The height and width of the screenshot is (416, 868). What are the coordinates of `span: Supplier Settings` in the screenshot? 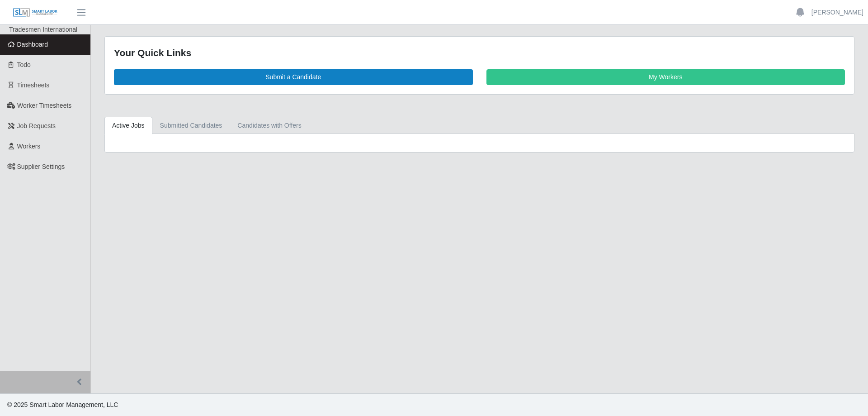 It's located at (41, 167).